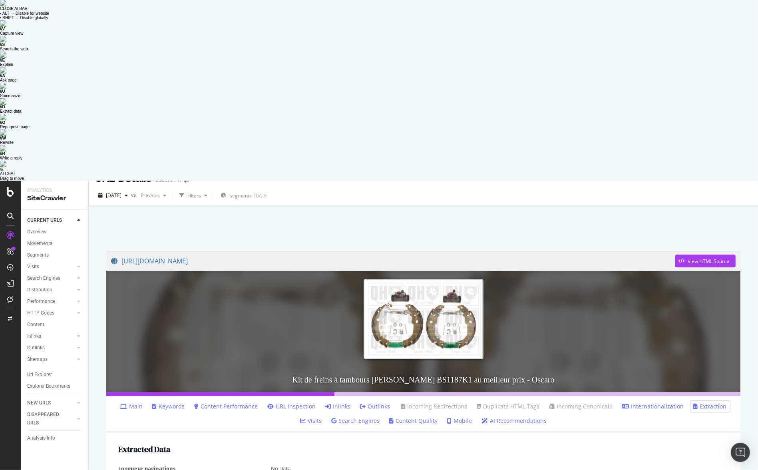  Describe the element at coordinates (292, 406) in the screenshot. I see `a: URL Inspection` at that location.